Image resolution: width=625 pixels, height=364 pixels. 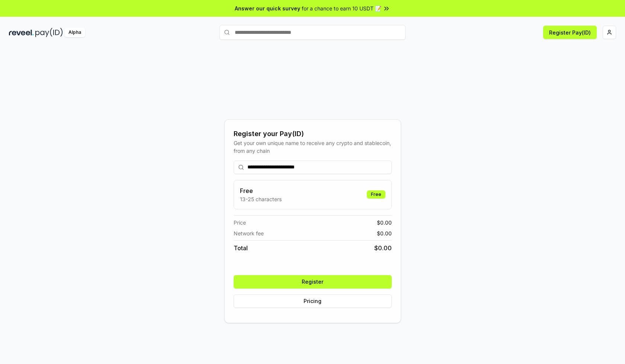 What do you see at coordinates (312, 147) in the screenshot?
I see `div: Get your own unique name to receive any crypto and stablecoin, from any chain` at bounding box center [312, 147].